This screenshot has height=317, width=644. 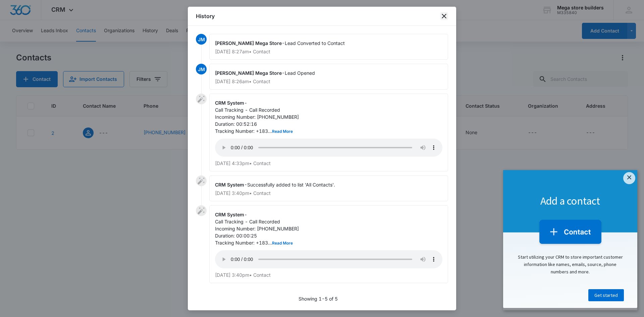 What do you see at coordinates (205, 16) in the screenshot?
I see `h1: History` at bounding box center [205, 16].